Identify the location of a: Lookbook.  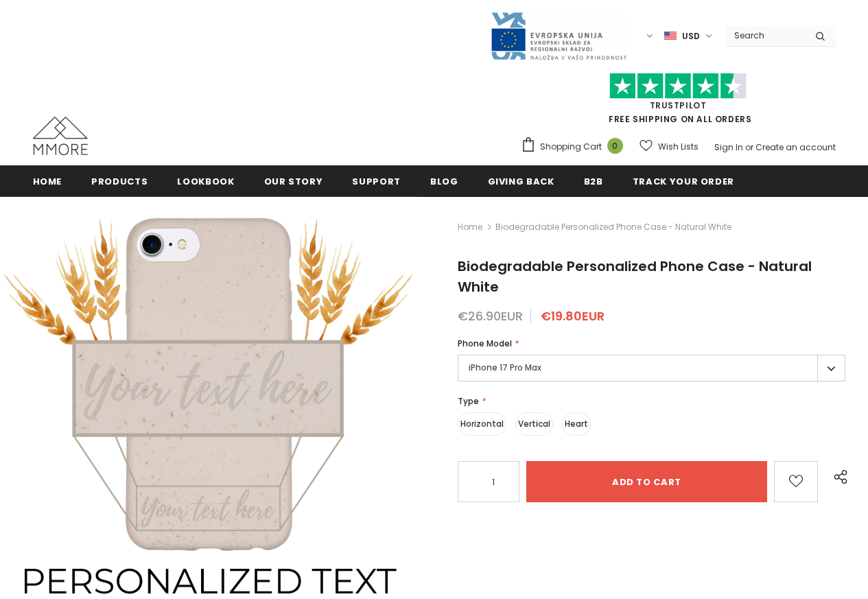
(205, 180).